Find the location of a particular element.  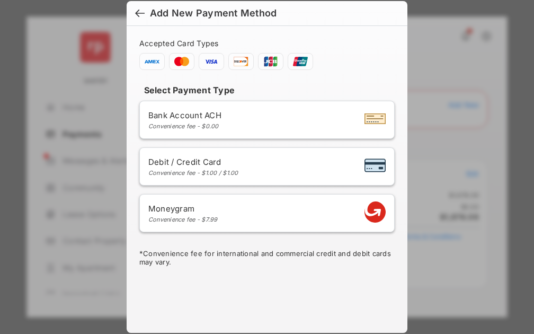

span: Moneygram is located at coordinates (183, 208).